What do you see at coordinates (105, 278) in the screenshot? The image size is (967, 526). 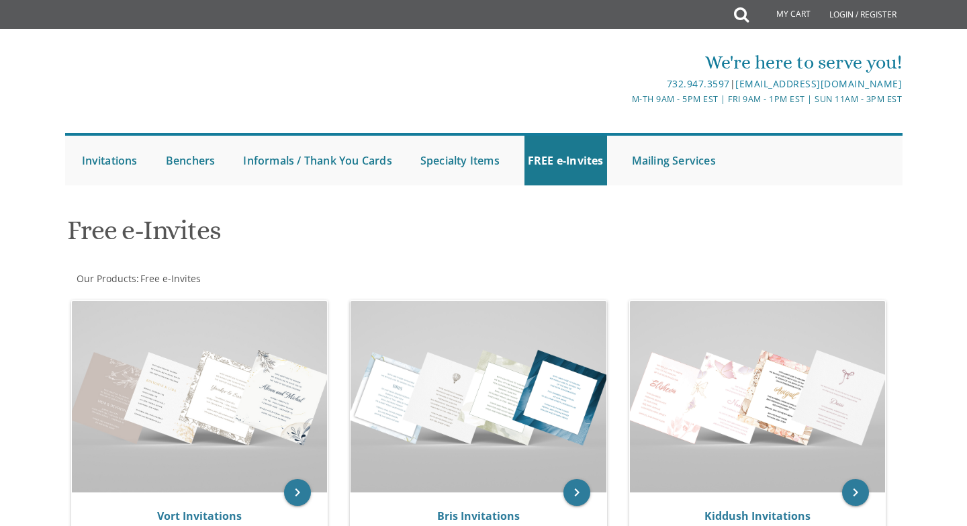 I see `a: Our Products` at bounding box center [105, 278].